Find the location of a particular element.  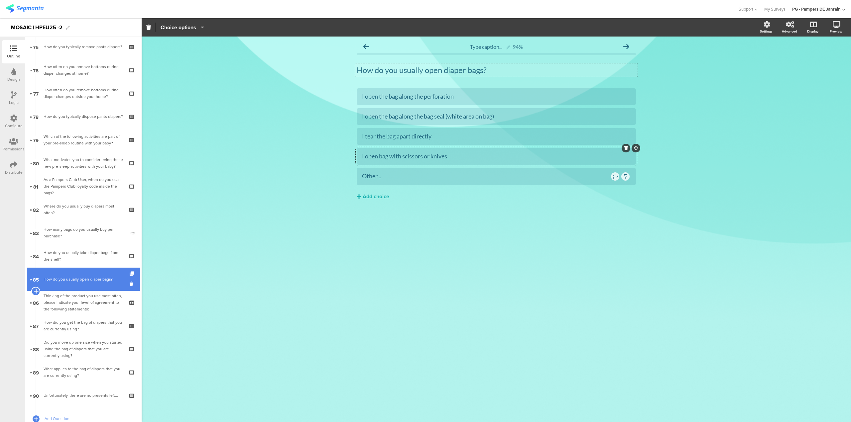

span: 75 is located at coordinates (36, 47).